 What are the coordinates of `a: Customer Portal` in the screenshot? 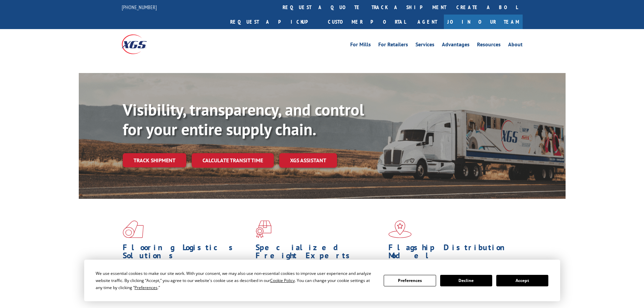 It's located at (367, 21).